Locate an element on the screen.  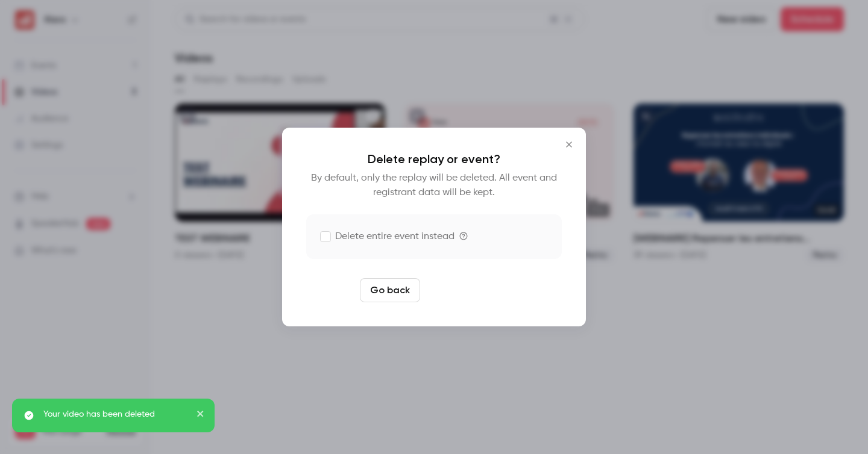
label: Delete entire event instead is located at coordinates (387, 237).